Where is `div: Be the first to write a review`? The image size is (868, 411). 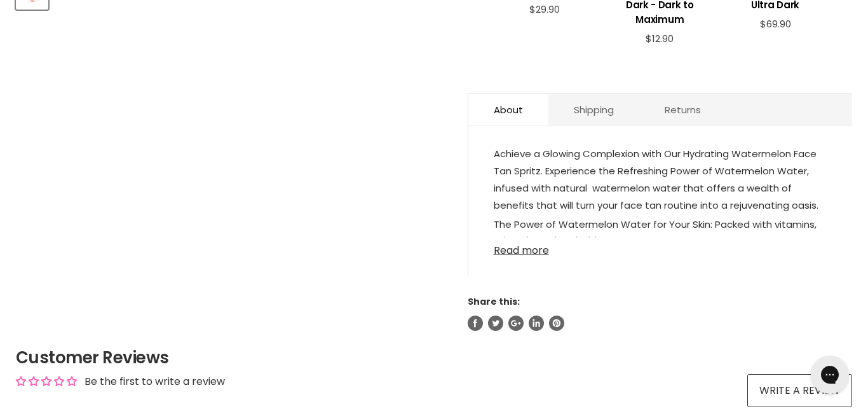 div: Be the first to write a review is located at coordinates (154, 381).